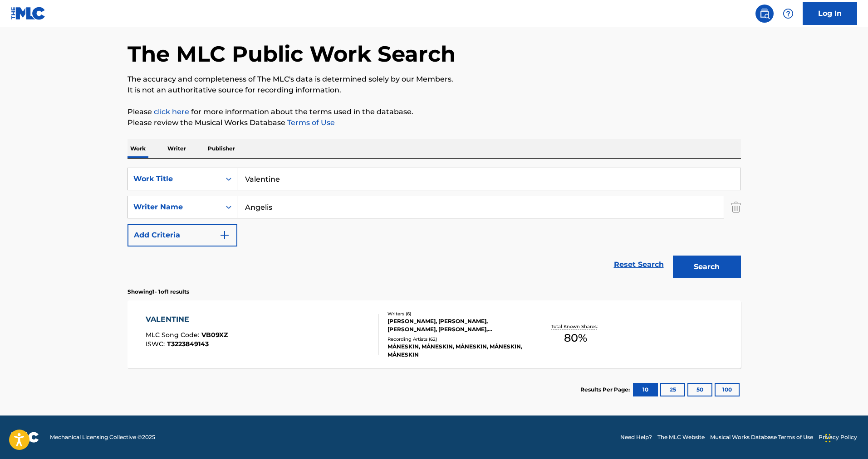  I want to click on a: Log In, so click(830, 14).